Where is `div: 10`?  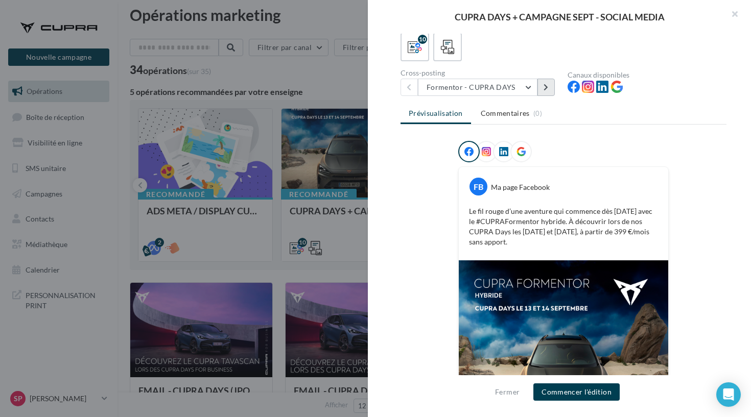 div: 10 is located at coordinates (422, 39).